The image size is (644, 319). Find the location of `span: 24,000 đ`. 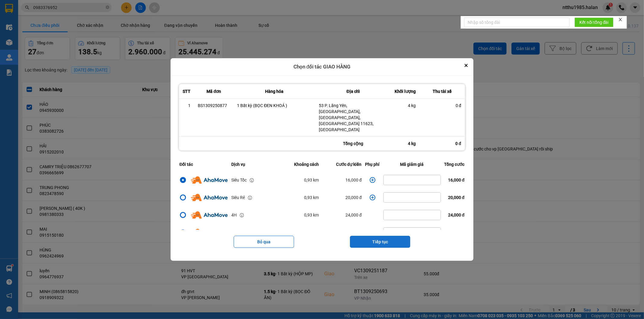

span: 24,000 đ is located at coordinates (456, 215).